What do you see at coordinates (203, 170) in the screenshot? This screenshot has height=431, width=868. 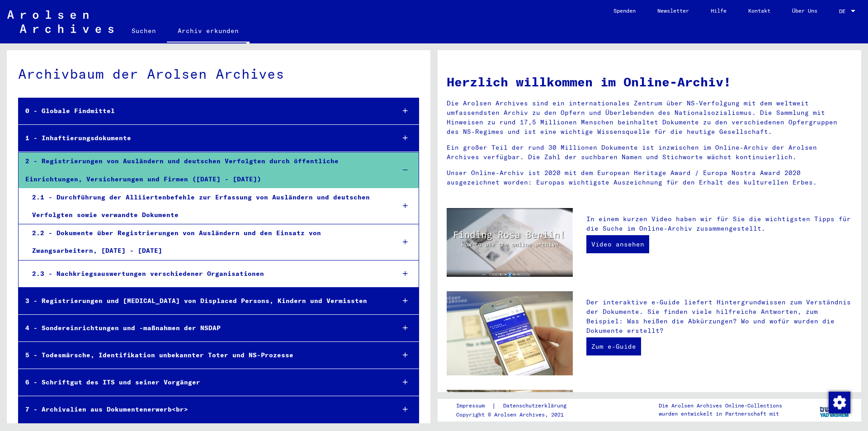 I see `div: 2 - Registrierungen von Ausländern und deutschen Verfolgten durch öffentliche Einrichtungen, Vers...` at bounding box center [203, 170].